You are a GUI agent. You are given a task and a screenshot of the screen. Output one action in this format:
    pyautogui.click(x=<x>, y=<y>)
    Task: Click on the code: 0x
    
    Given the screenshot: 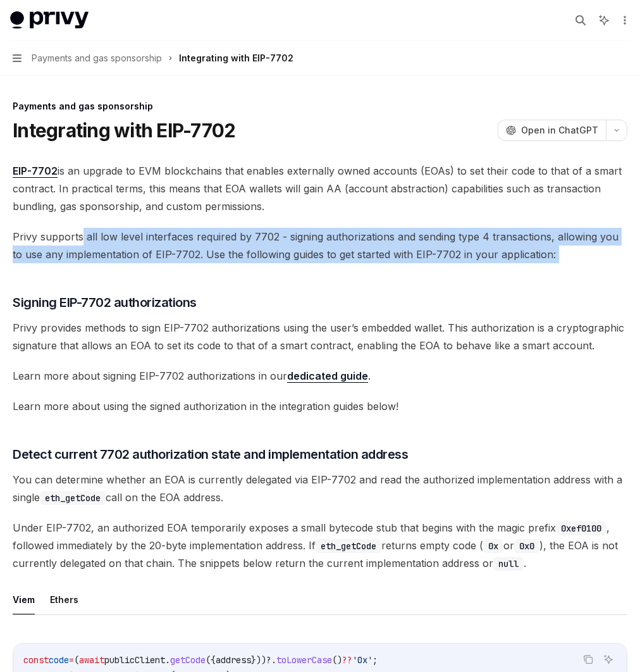 What is the action you would take?
    pyautogui.click(x=493, y=546)
    